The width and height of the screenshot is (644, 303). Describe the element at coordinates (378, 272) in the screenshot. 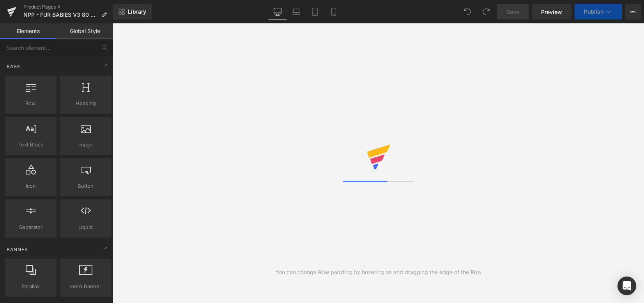

I see `div: You can change Row padding by hovering on and dragging the edge of the Row` at that location.